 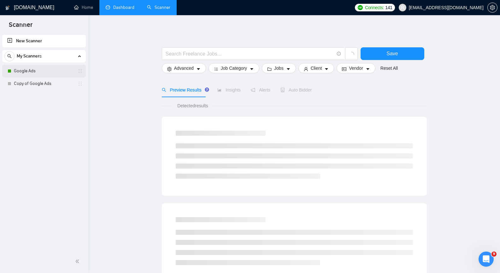 What do you see at coordinates (316, 68) in the screenshot?
I see `button: userClientcaret-down` at bounding box center [316, 68].